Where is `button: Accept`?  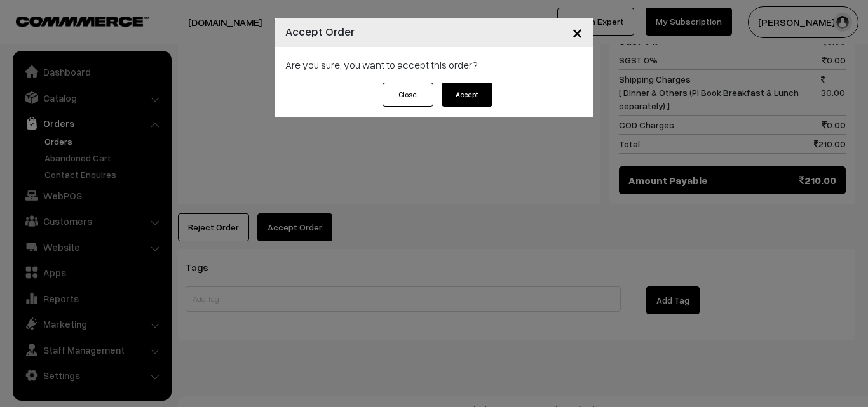 button: Accept is located at coordinates (467, 95).